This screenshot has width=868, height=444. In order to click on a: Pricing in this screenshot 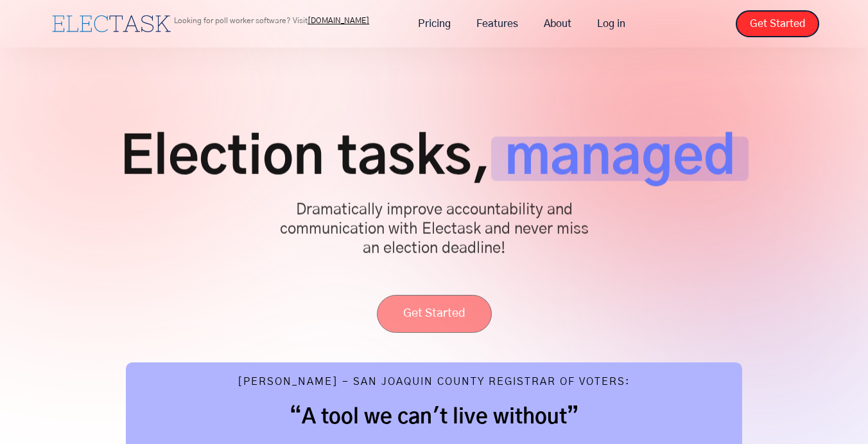, I will do `click(434, 23)`.